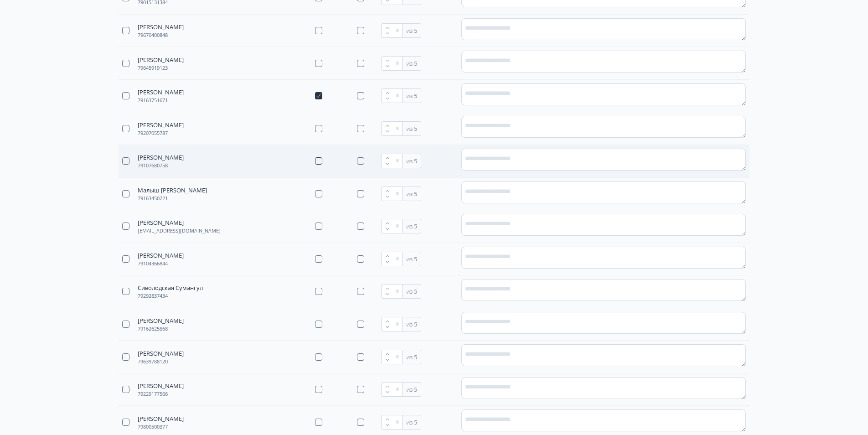 Image resolution: width=868 pixels, height=435 pixels. What do you see at coordinates (213, 288) in the screenshot?
I see `span: Сиволодская Сумангул` at bounding box center [213, 288].